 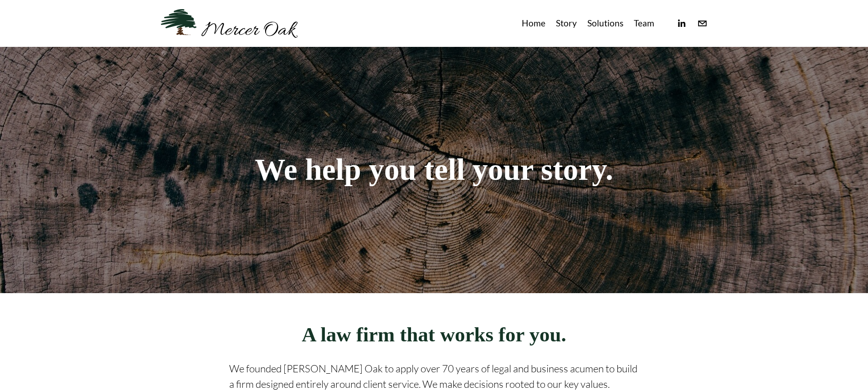 What do you see at coordinates (434, 170) in the screenshot?
I see `h1: We help you tell your story.` at bounding box center [434, 170].